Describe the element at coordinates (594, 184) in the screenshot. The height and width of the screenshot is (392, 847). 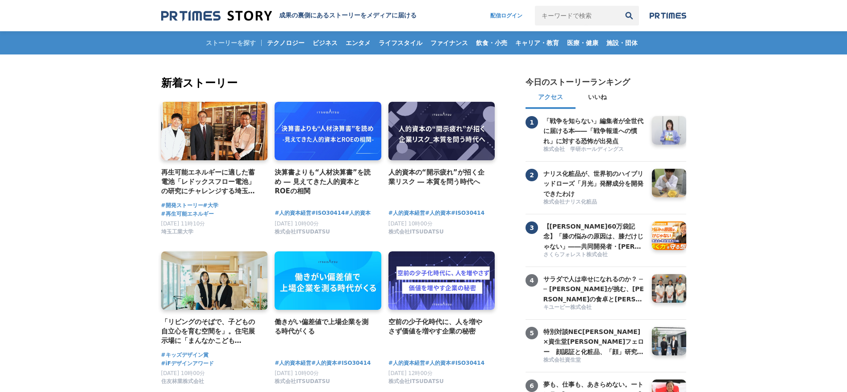
I see `h3: ナリス化粧品が、世界初のハイブリッドローズ「月光」発酵成分を開発できたわけ` at that location.